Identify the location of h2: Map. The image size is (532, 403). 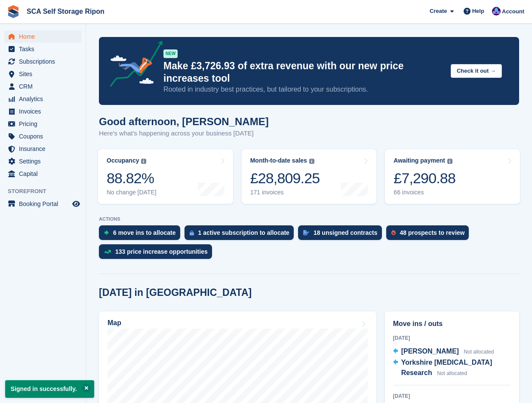
(114, 323).